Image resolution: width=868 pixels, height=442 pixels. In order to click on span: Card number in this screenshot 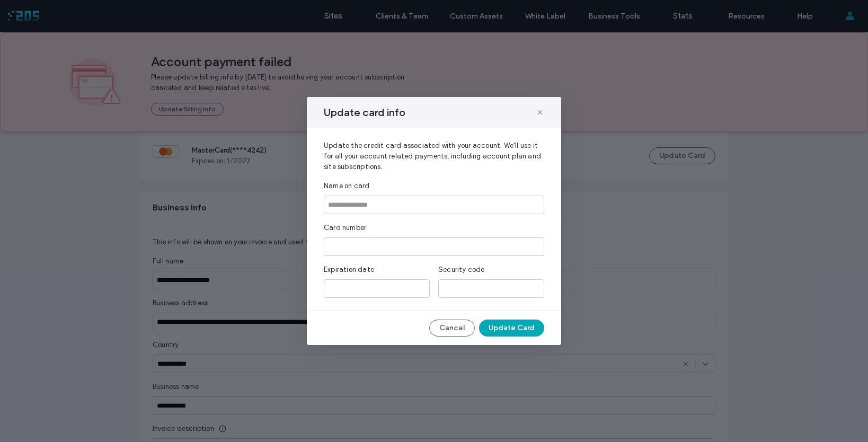, I will do `click(345, 228)`.